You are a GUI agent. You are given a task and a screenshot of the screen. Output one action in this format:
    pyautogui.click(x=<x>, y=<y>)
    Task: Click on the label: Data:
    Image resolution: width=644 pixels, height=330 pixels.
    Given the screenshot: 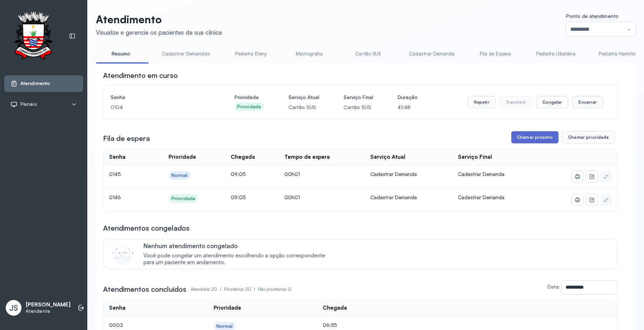 What is the action you would take?
    pyautogui.click(x=553, y=287)
    